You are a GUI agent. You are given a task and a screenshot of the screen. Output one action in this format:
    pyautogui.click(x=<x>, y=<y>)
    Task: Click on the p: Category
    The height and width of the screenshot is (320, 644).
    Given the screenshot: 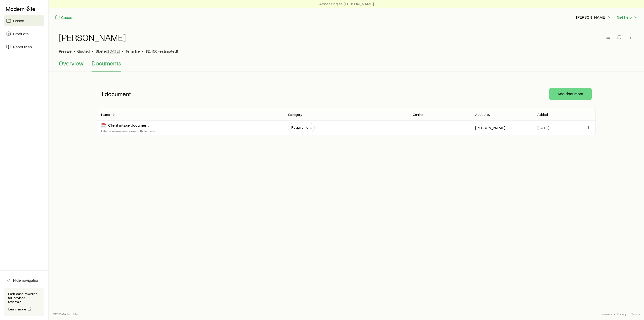 What is the action you would take?
    pyautogui.click(x=295, y=115)
    